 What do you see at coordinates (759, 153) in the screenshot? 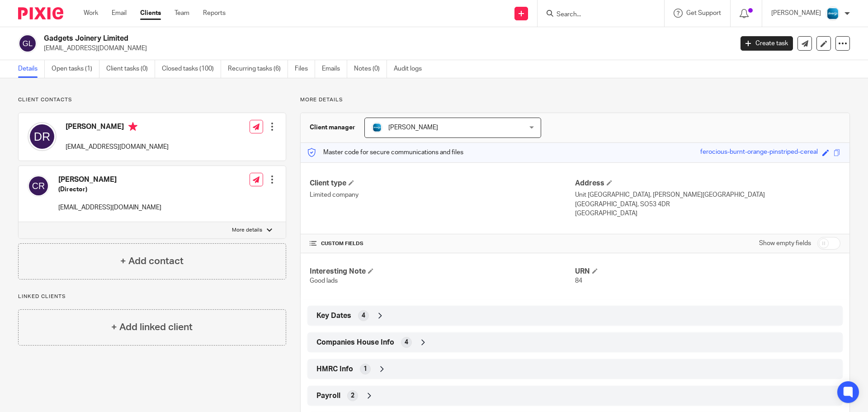
I see `div: ferocious-burnt-orange-pinstriped-cereal` at bounding box center [759, 153].